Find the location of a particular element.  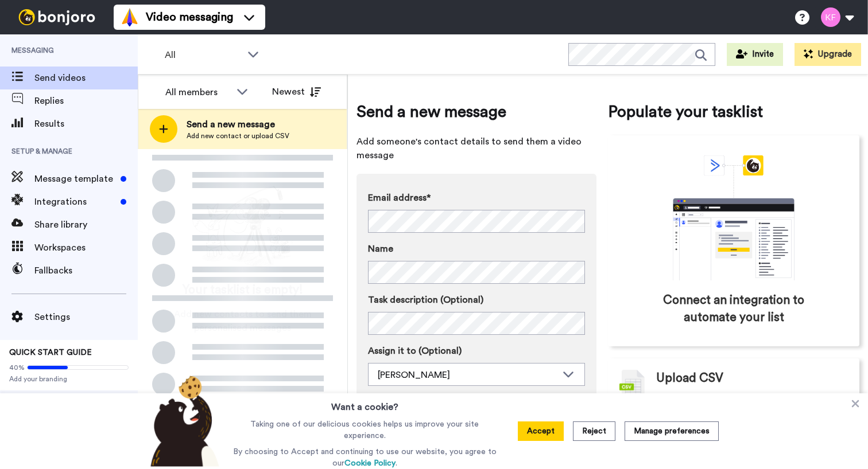

span: Fallbacks is located at coordinates (86, 271).